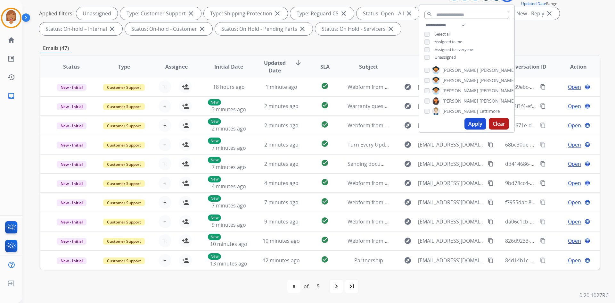 The width and height of the screenshot is (615, 303). I want to click on span: Updated Date, so click(275, 67).